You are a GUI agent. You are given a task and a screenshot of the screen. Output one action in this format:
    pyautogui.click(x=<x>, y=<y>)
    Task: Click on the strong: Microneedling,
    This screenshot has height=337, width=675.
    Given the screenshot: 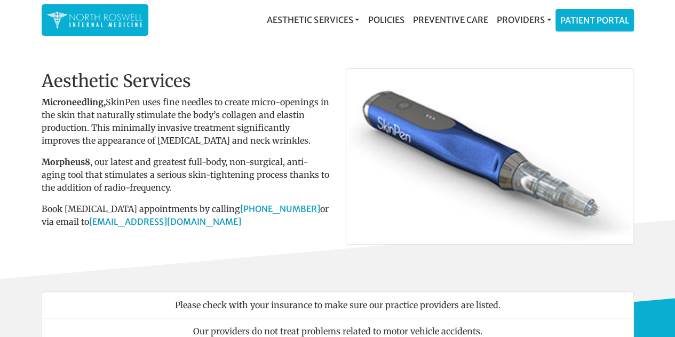 What is the action you would take?
    pyautogui.click(x=74, y=102)
    